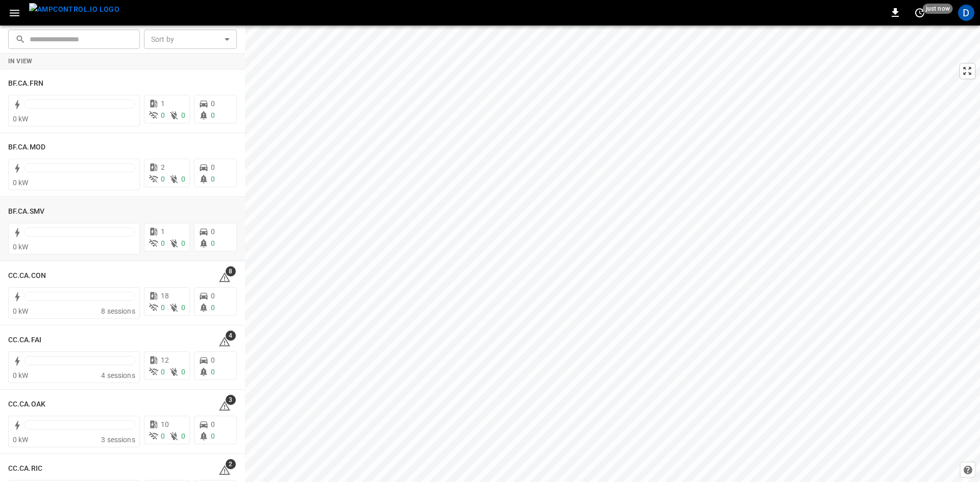  I want to click on img: ampcontrol.io logo, so click(74, 9).